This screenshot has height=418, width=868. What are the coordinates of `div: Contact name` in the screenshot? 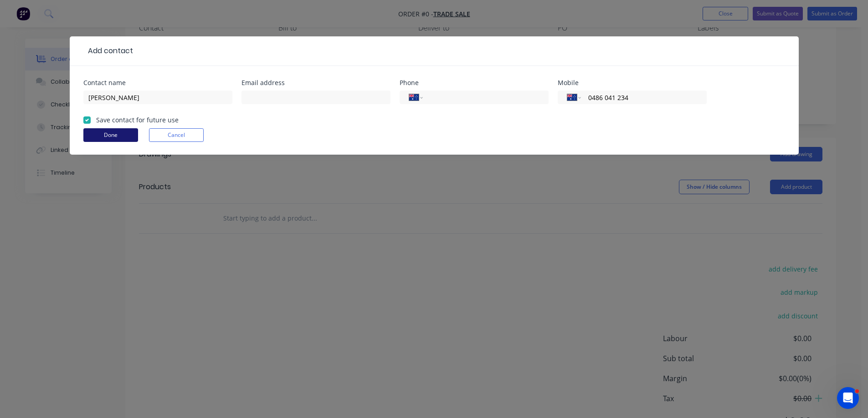 It's located at (157, 83).